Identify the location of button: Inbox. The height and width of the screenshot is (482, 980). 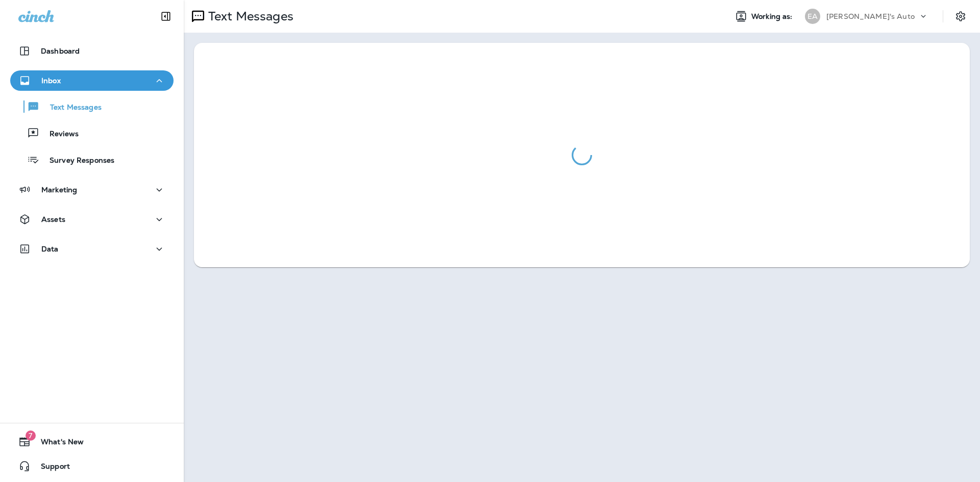
(92, 80).